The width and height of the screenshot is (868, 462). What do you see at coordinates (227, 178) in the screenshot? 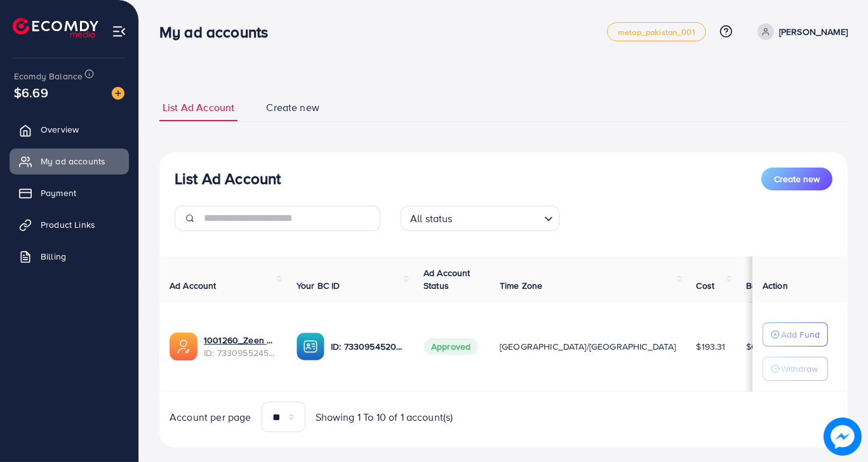
I see `h3: List Ad Account` at bounding box center [227, 178].